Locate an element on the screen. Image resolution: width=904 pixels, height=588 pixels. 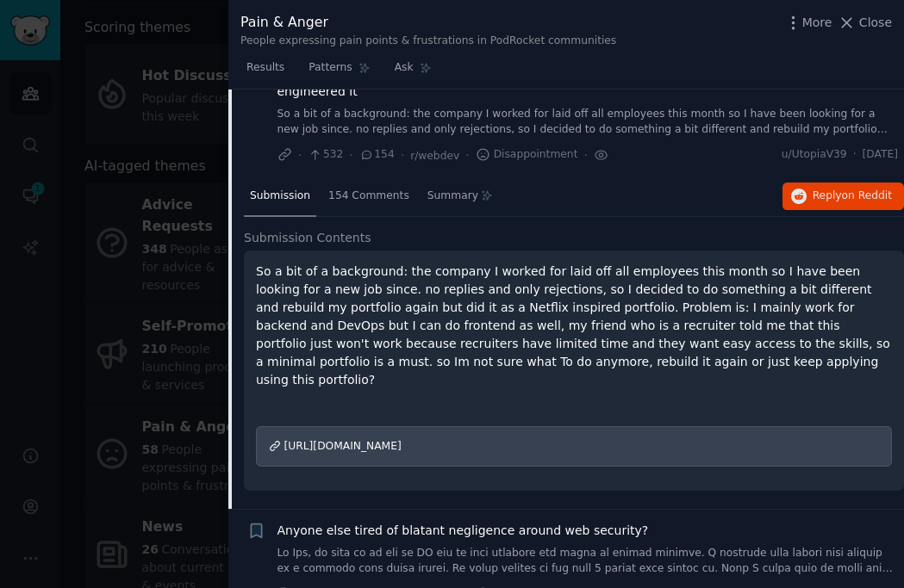
button: Close is located at coordinates (864, 23).